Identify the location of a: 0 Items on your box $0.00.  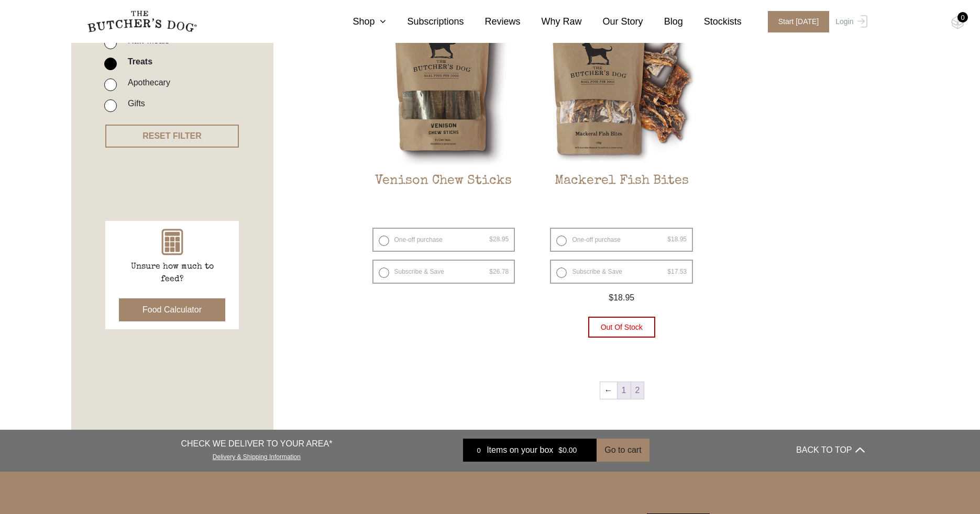
(530, 450).